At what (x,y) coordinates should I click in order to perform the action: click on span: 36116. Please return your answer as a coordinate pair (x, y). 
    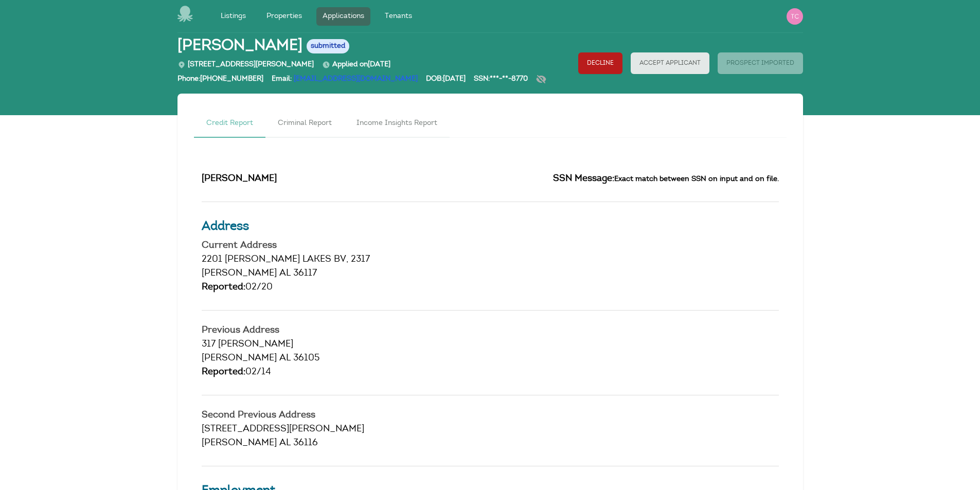
    Looking at the image, I should click on (306, 443).